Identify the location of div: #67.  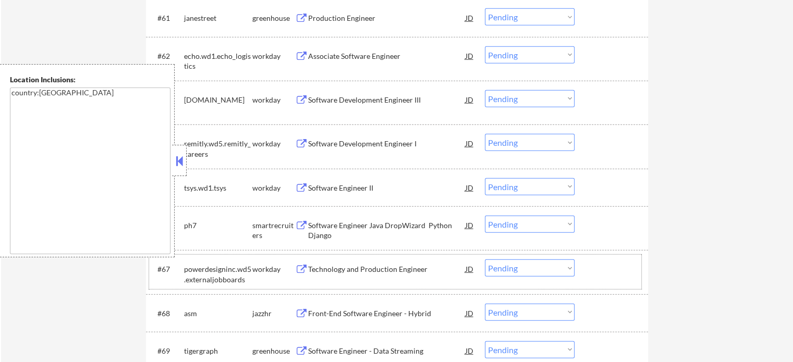
(166, 270).